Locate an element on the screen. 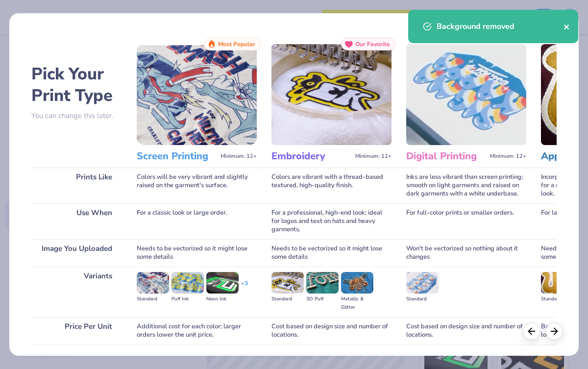 The width and height of the screenshot is (588, 369). img: Neon Ink is located at coordinates (223, 283).